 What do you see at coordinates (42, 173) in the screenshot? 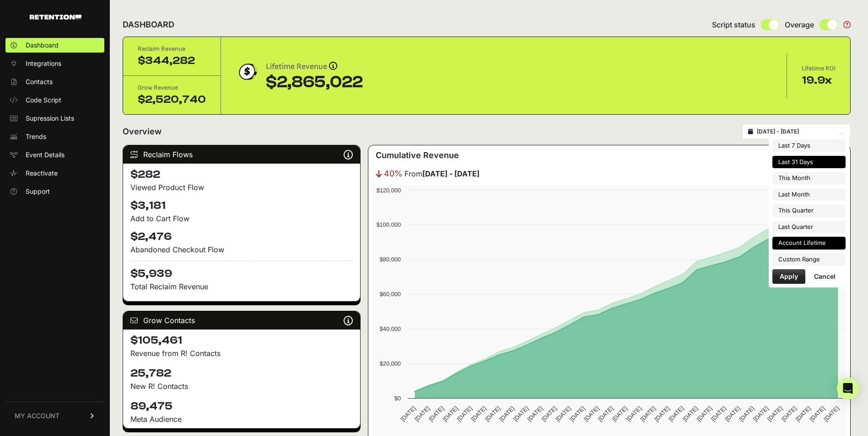
I see `span: Reactivate` at bounding box center [42, 173].